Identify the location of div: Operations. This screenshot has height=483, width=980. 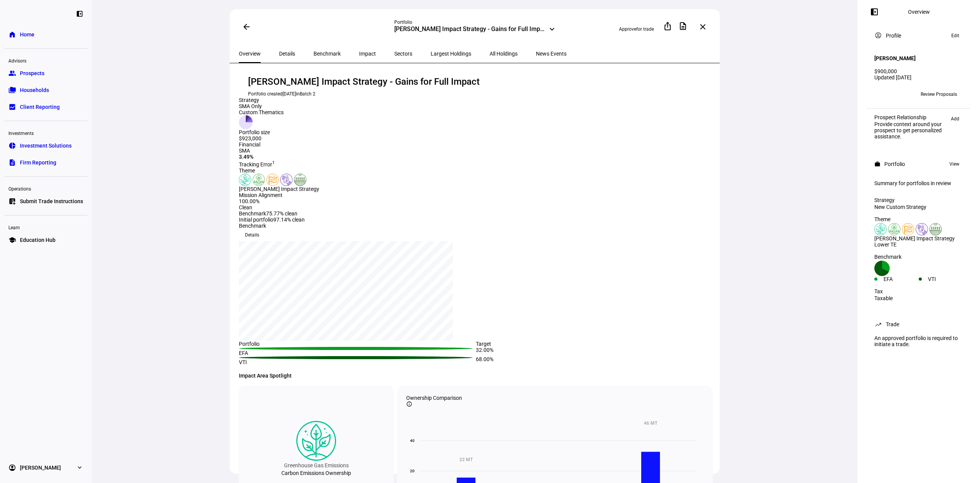
(46, 188).